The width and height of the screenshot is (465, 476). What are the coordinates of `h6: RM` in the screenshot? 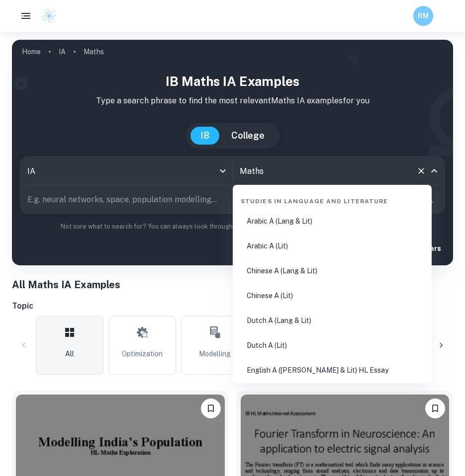 It's located at (423, 16).